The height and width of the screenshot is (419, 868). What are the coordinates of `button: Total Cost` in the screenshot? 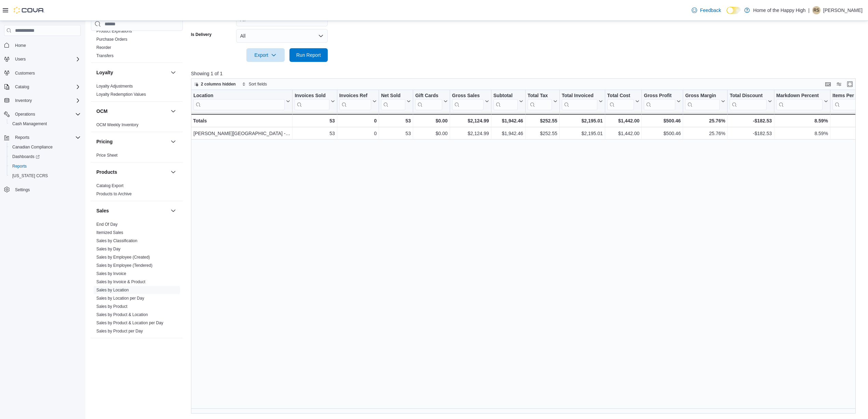 It's located at (624, 101).